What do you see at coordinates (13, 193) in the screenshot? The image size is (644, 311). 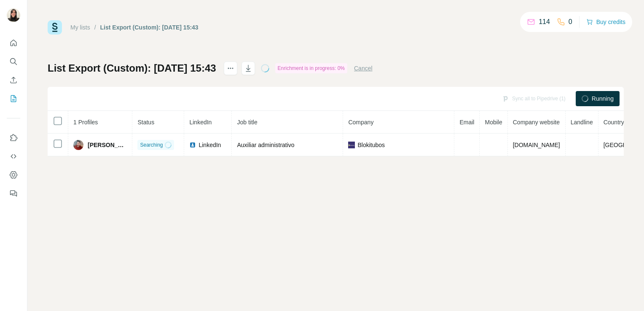 I see `button: Feedback` at bounding box center [13, 193].